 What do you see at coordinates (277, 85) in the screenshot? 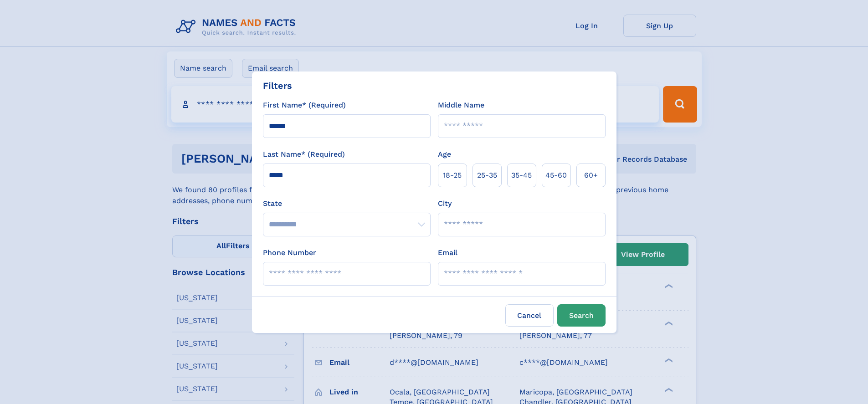
I see `div: Filters` at bounding box center [277, 85].